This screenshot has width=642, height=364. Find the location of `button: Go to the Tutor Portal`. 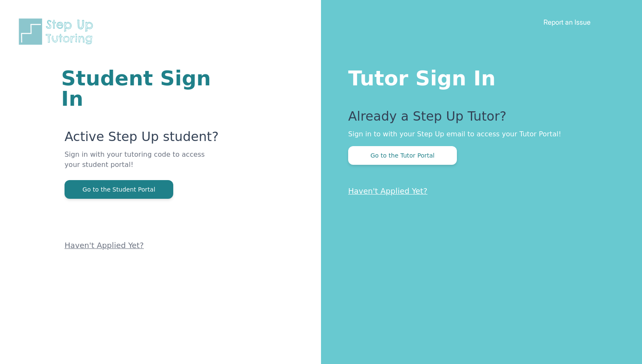

button: Go to the Tutor Portal is located at coordinates (403, 155).